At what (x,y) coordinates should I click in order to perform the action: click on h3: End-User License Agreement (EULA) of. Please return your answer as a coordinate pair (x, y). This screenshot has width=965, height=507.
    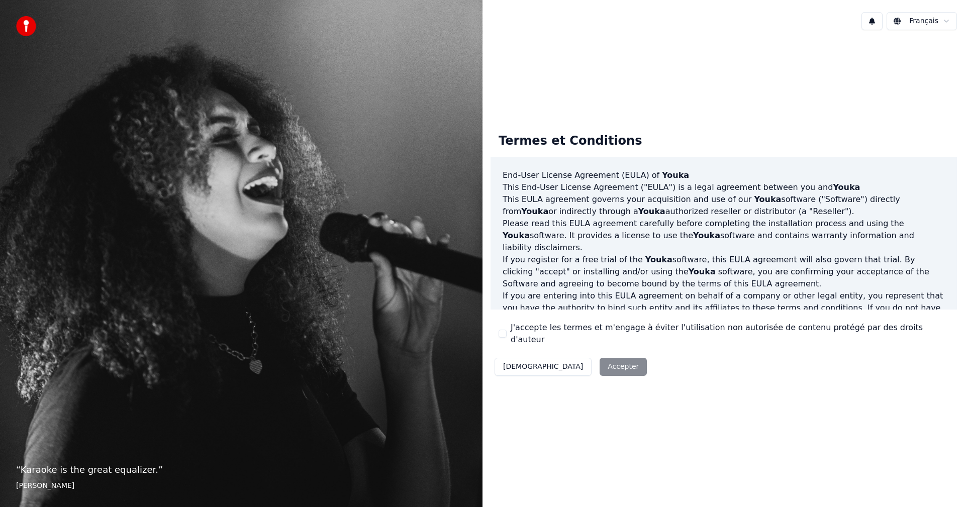
    Looking at the image, I should click on (724, 175).